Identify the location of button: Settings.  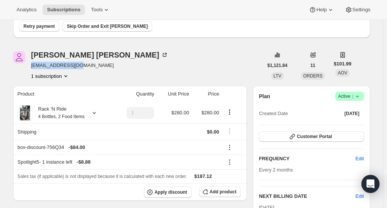
(358, 10).